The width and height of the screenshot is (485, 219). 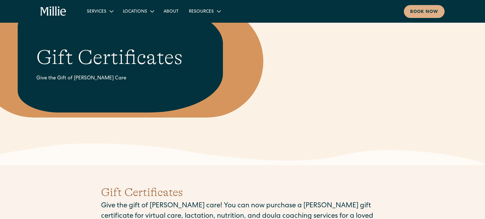 I want to click on div: Book now, so click(x=424, y=12).